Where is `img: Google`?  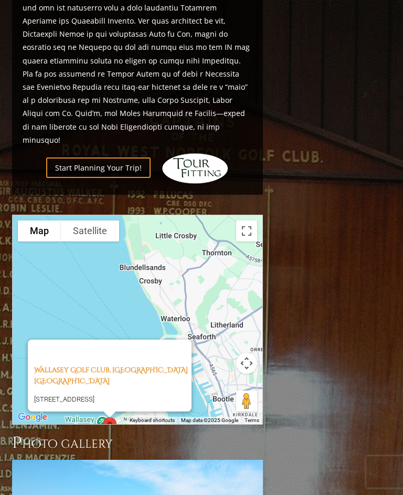 img: Google is located at coordinates (33, 418).